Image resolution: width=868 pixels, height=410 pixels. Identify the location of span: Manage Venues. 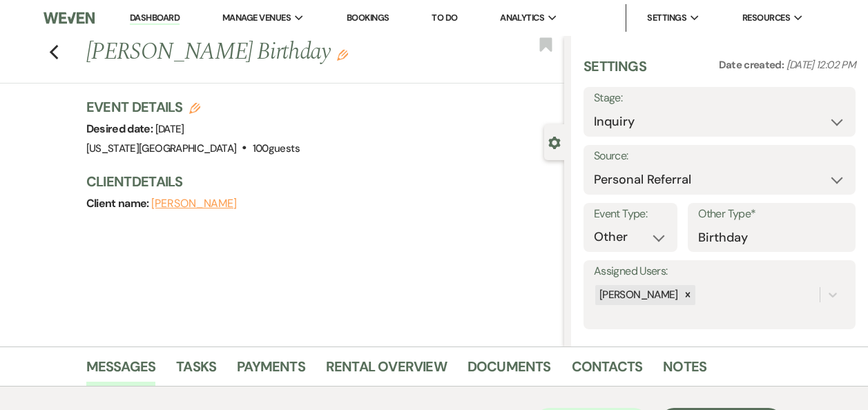
(256, 18).